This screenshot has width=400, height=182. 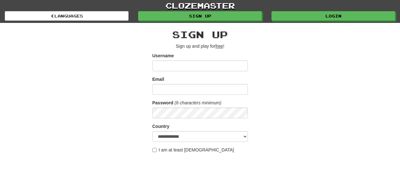 What do you see at coordinates (161, 126) in the screenshot?
I see `label: Country` at bounding box center [161, 126].